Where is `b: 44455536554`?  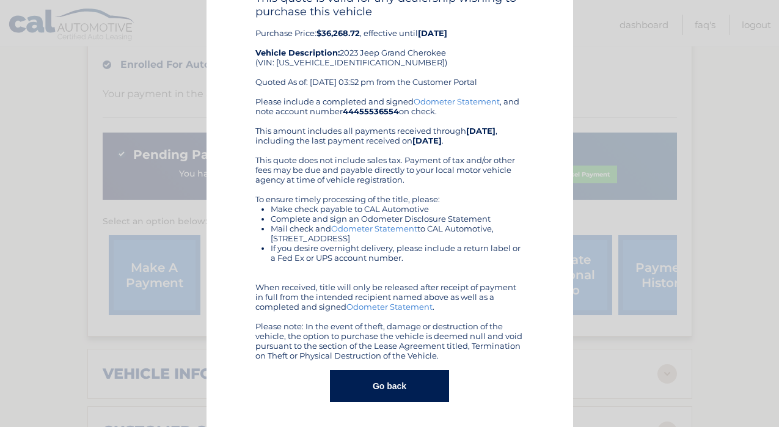
b: 44455536554 is located at coordinates (371, 111).